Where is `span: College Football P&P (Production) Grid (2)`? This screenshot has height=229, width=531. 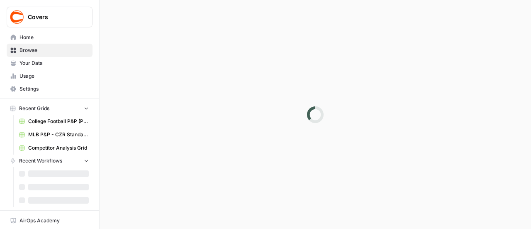
span: College Football P&P (Production) Grid (2) is located at coordinates (58, 121).